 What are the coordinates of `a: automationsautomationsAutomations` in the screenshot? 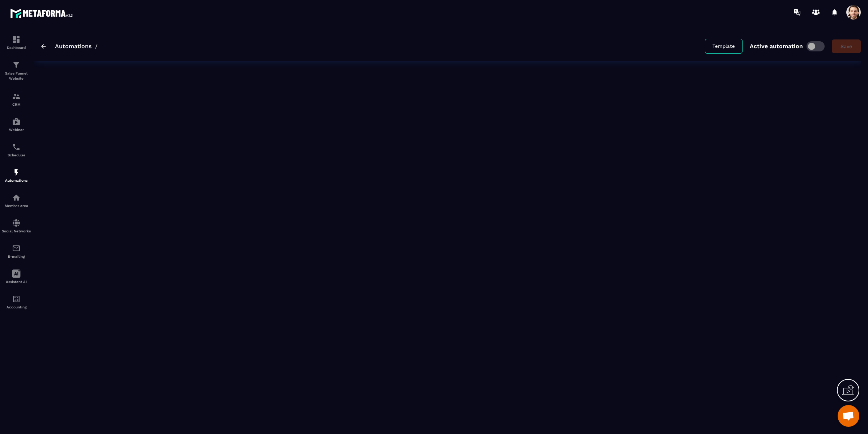 It's located at (16, 175).